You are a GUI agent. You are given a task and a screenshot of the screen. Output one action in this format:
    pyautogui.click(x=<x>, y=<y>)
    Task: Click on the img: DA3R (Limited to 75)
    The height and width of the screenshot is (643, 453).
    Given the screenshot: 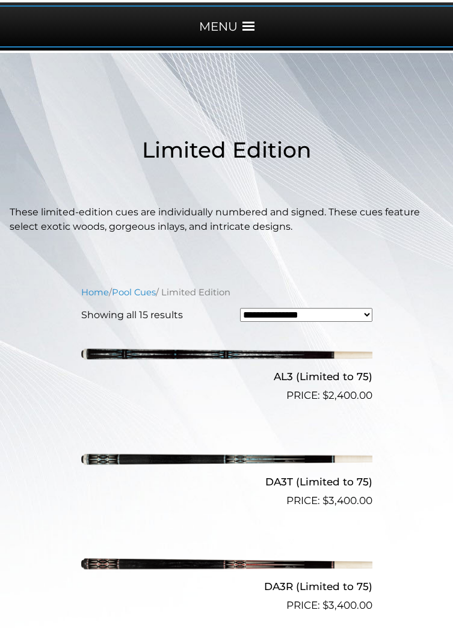 What is the action you would take?
    pyautogui.click(x=227, y=566)
    